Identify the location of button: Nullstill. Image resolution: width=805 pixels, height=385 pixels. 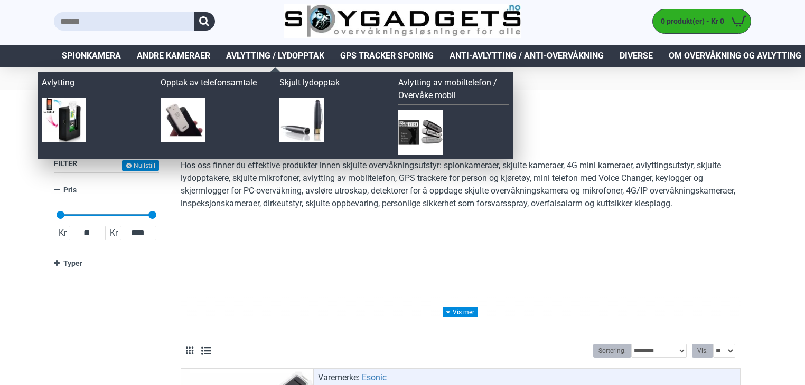
(140, 166).